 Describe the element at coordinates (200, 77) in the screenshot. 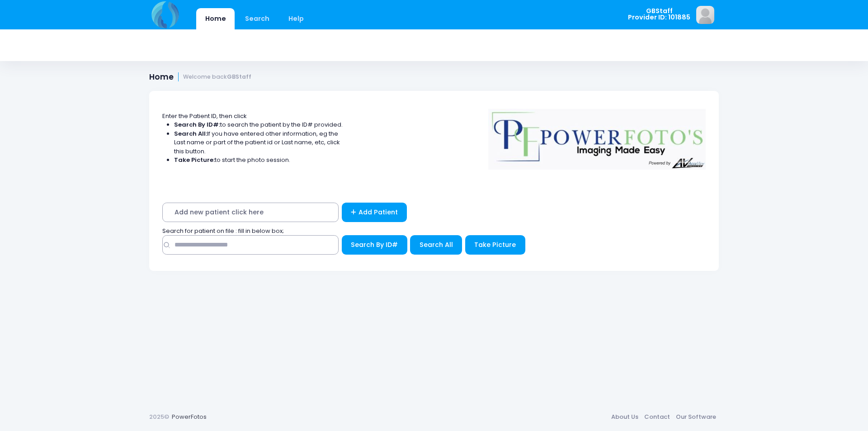

I see `h1: Home` at that location.